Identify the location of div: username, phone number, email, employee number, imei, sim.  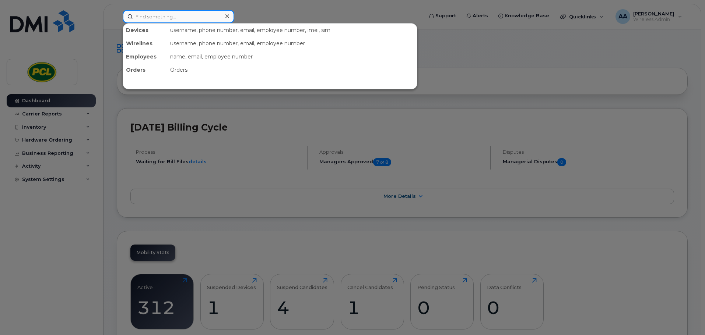
(292, 30).